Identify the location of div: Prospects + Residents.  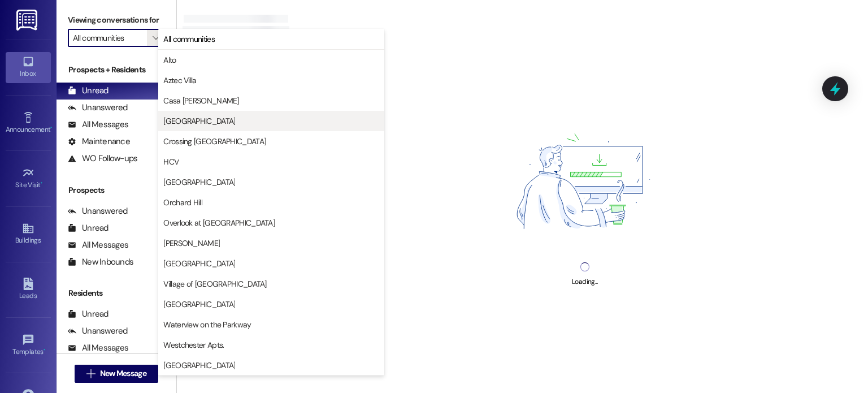
(116, 69).